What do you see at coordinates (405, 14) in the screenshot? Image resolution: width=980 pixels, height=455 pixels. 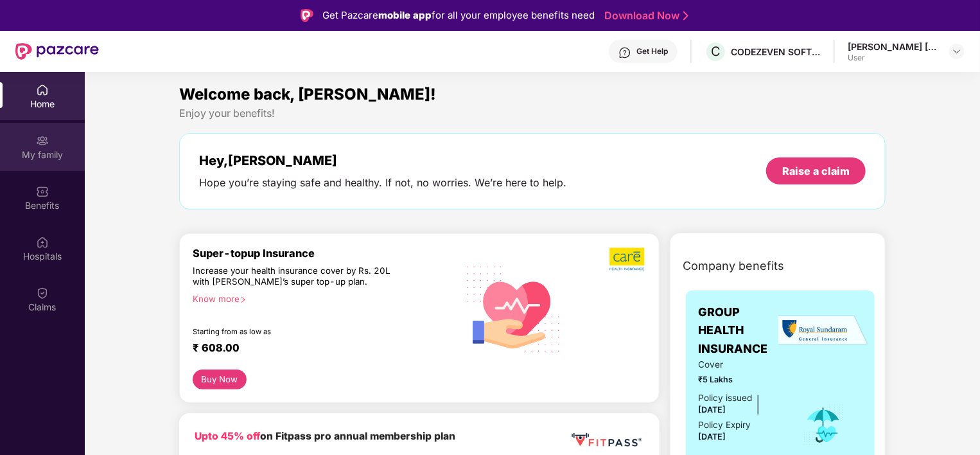 I see `strong: mobile app` at bounding box center [405, 14].